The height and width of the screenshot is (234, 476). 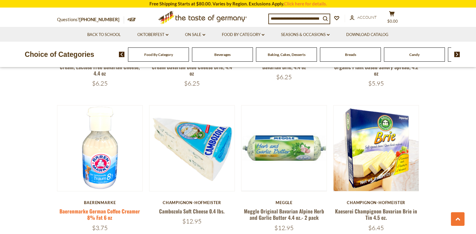 I want to click on a: Kaeserei Champignon Bavarian Brie in Tin 4.5 oz., so click(x=376, y=214).